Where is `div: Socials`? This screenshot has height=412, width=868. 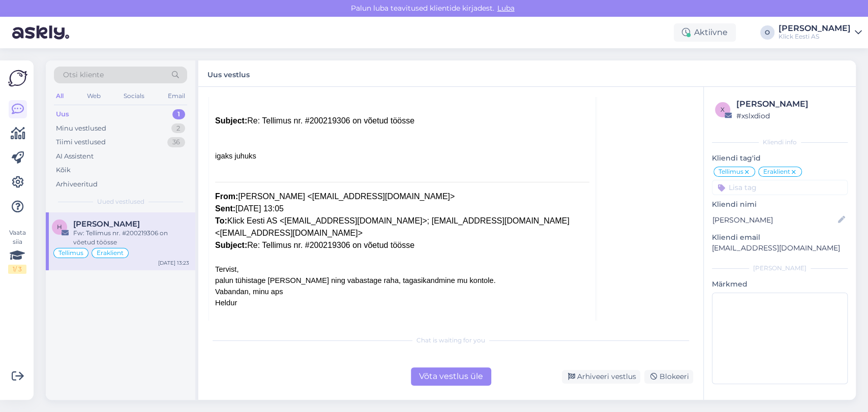
div: Socials is located at coordinates (133, 96).